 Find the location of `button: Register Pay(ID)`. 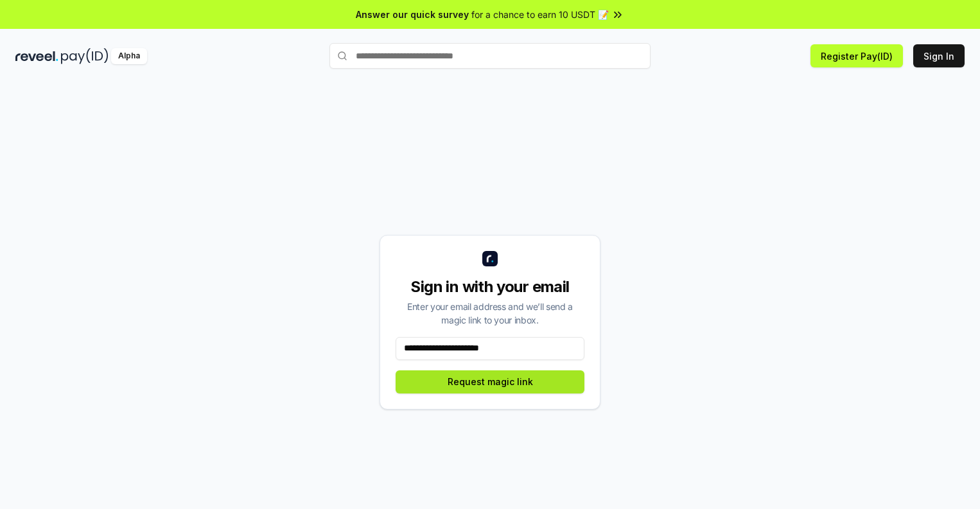

button: Register Pay(ID) is located at coordinates (856, 56).